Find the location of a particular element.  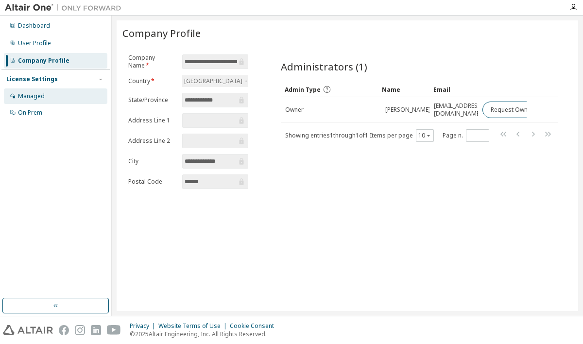

div: Managed is located at coordinates (31, 96).